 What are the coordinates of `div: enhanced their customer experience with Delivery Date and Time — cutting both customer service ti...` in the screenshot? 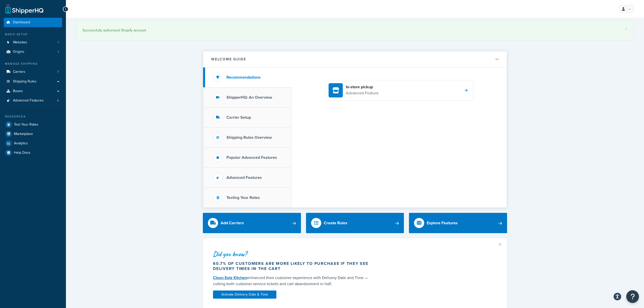 It's located at (293, 281).